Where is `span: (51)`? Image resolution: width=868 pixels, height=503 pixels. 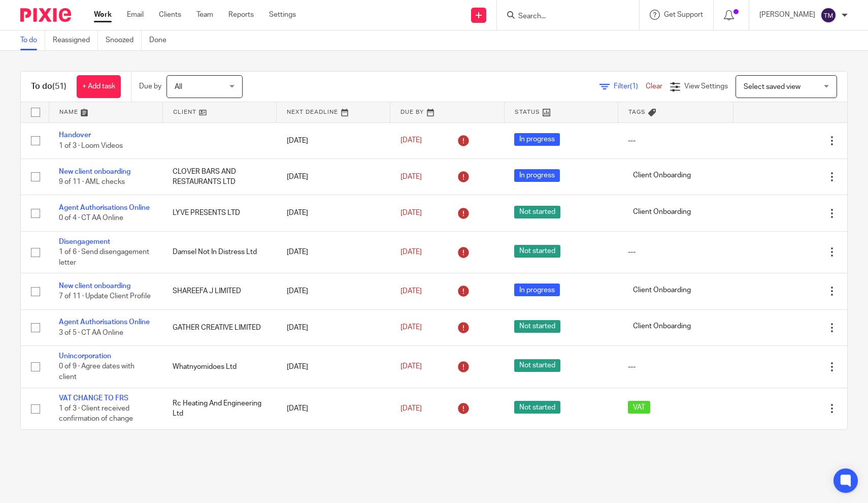
span: (51) is located at coordinates (59, 86).